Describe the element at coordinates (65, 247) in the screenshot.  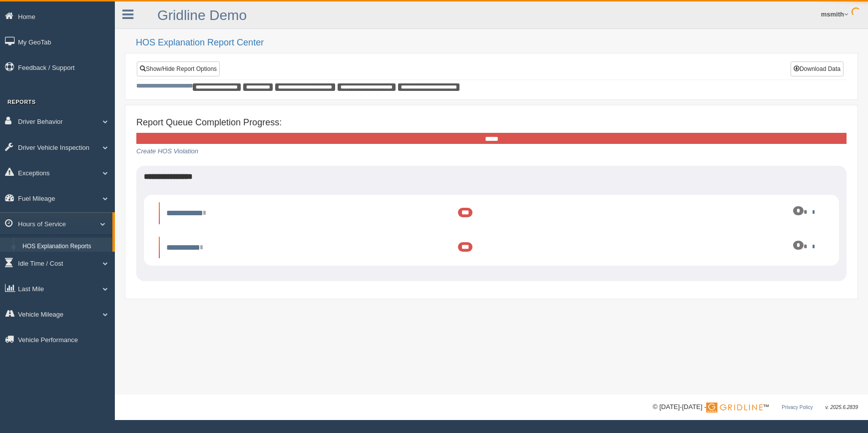
I see `a: HOS Explanation Reports` at that location.